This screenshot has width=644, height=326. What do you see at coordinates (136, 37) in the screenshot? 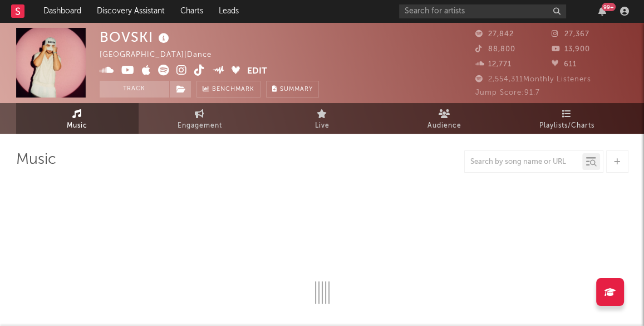
I see `div: BOVSKI` at bounding box center [136, 37].